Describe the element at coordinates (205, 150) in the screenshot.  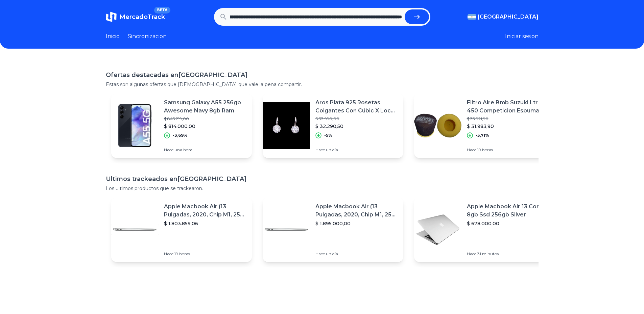
I see `p: Hace una hora` at that location.